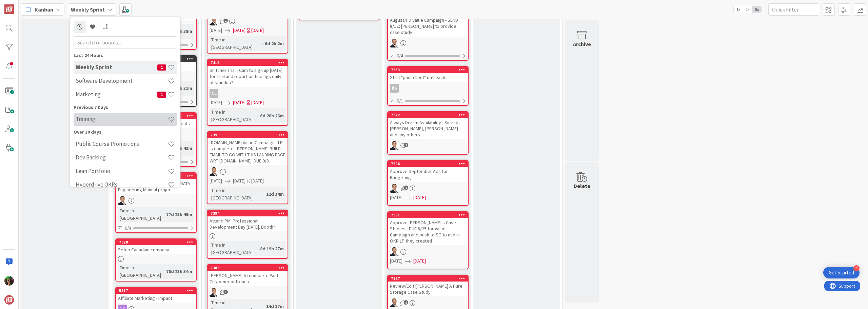 Image resolution: width=868 pixels, height=309 pixels. Describe the element at coordinates (122, 171) in the screenshot. I see `h4: Lean Portfolio` at that location.